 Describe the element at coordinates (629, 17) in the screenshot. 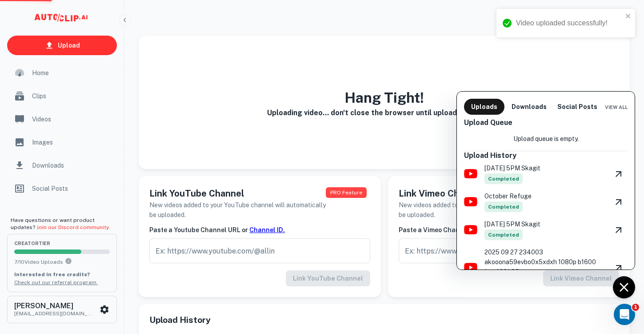

I see `button: close` at that location.